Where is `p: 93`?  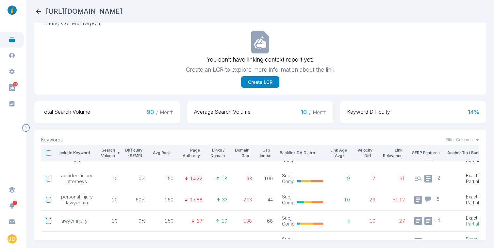
p: 93 is located at coordinates (244, 179).